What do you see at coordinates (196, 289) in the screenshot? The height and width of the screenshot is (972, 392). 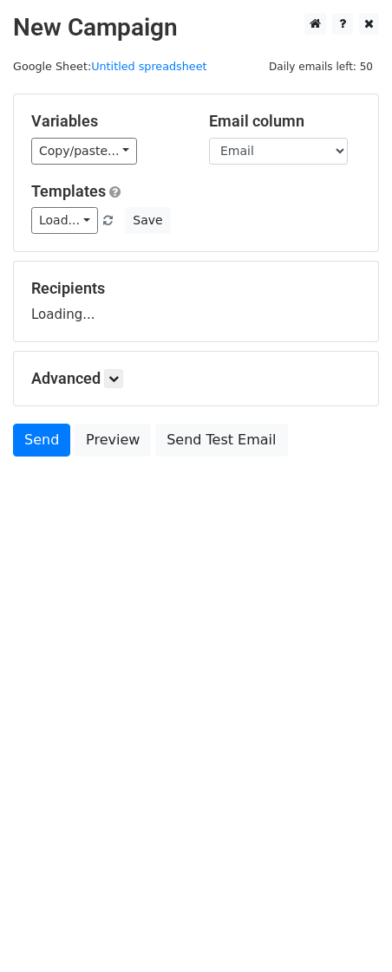 I see `h5: Recipients` at bounding box center [196, 289].